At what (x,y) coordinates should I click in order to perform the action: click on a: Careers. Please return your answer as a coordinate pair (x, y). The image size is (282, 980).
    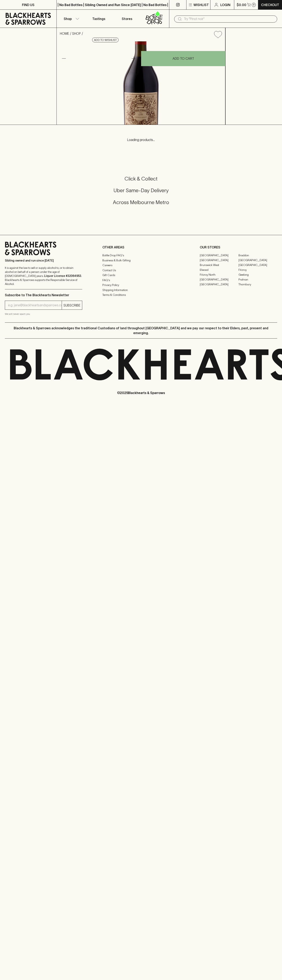
    Looking at the image, I should click on (141, 265).